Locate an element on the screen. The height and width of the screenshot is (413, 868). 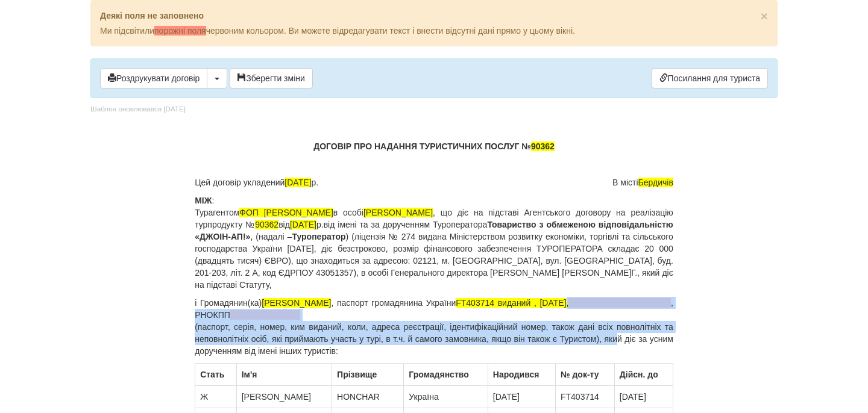
button: Роздрукувати договір is located at coordinates (154, 78).